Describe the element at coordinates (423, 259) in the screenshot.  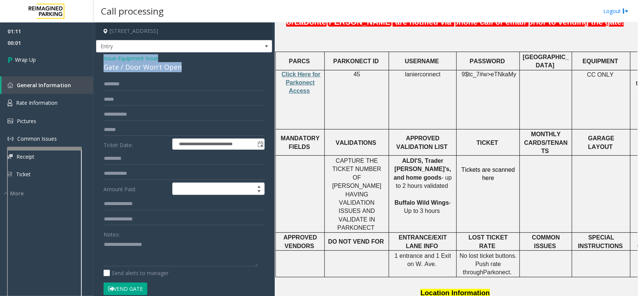
I see `span: 1 entrance and 1 Exit on W. Ave.` at that location.